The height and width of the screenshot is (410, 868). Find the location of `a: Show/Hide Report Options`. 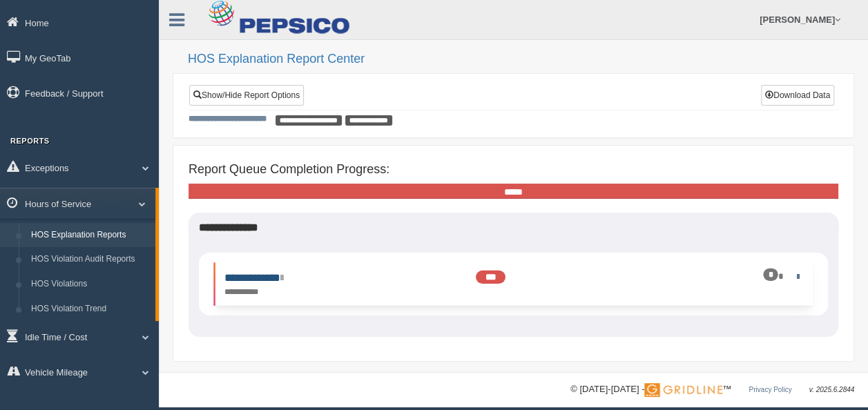

a: Show/Hide Report Options is located at coordinates (247, 96).